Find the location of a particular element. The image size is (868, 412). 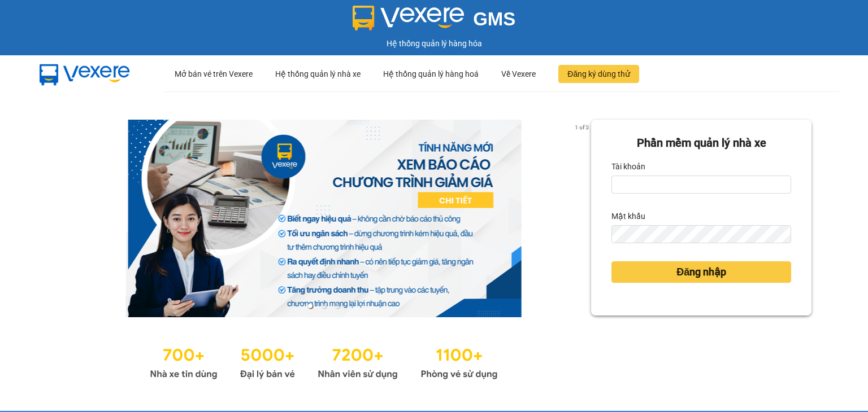

a: GMS is located at coordinates (434, 21).